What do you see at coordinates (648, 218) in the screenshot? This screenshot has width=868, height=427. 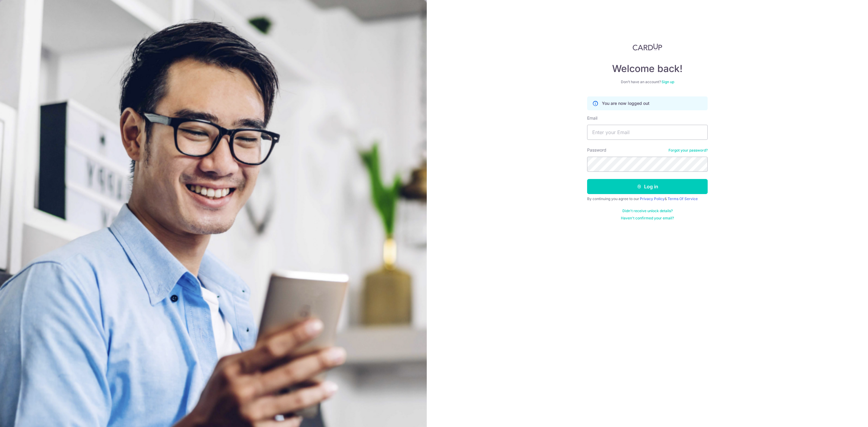 I see `a: Haven't confirmed your email?` at bounding box center [648, 218].